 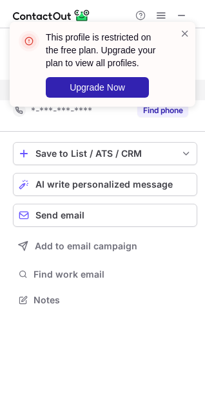 I want to click on img: ContactOut v5.3.10, so click(x=51, y=15).